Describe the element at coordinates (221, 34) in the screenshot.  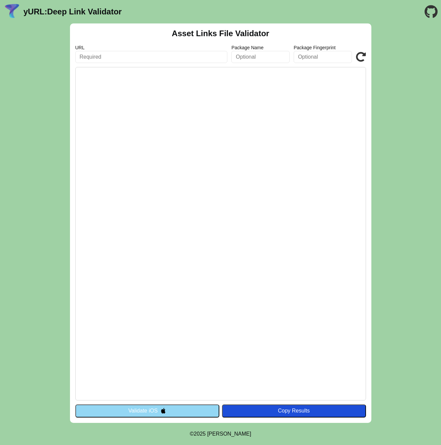
I see `h2: Asset Links File Validator` at that location.